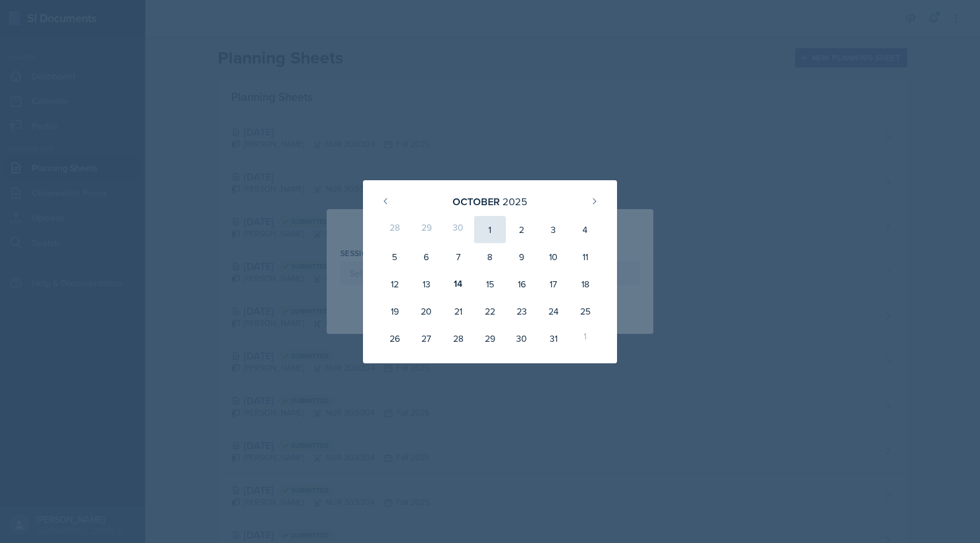 The image size is (980, 543). What do you see at coordinates (554, 312) in the screenshot?
I see `div: 24` at bounding box center [554, 312].